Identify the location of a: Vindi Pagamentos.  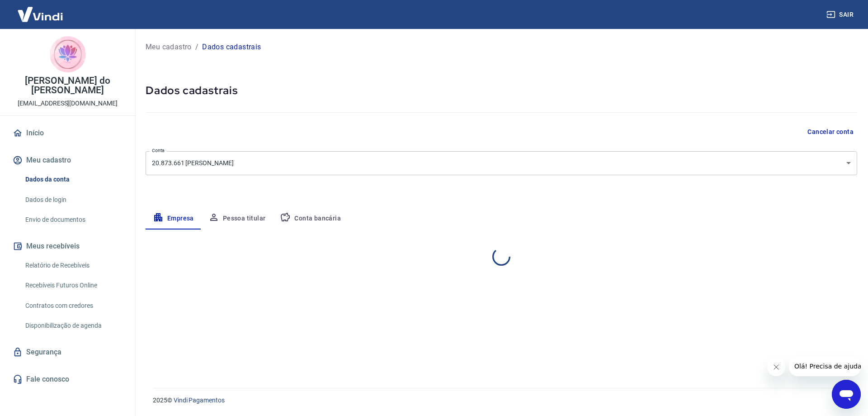
(199, 400).